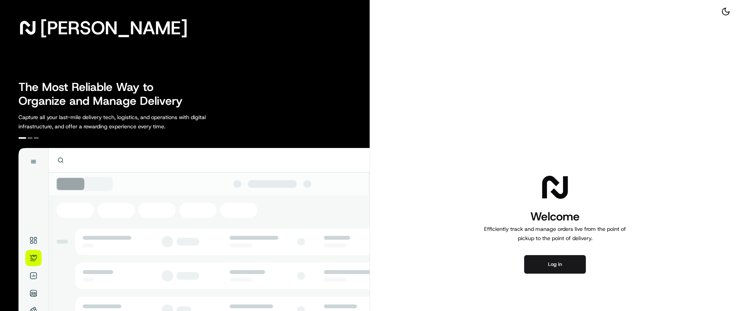 The height and width of the screenshot is (311, 740). What do you see at coordinates (555, 217) in the screenshot?
I see `h1: Welcome` at bounding box center [555, 217].